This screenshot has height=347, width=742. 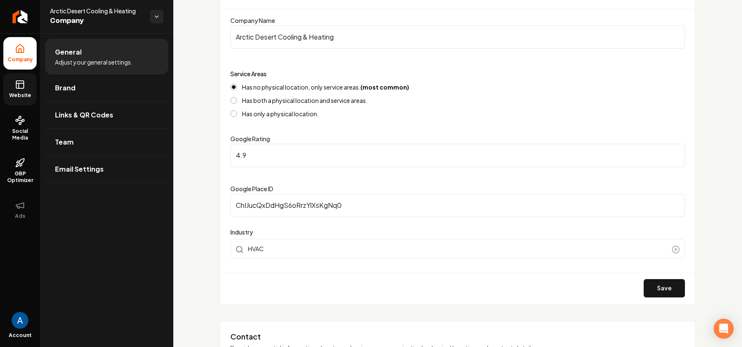 I want to click on label: Company Name, so click(x=252, y=20).